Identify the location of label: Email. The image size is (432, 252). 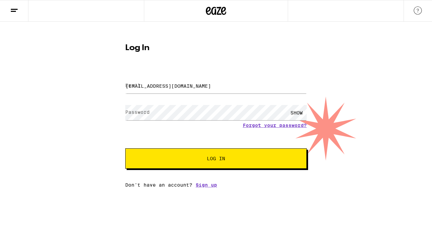
(133, 85).